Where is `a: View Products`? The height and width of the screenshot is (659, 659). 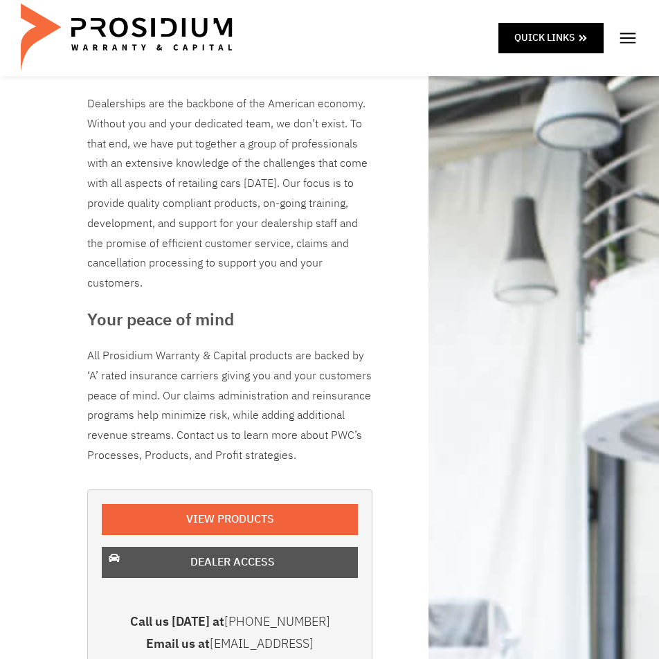 a: View Products is located at coordinates (230, 519).